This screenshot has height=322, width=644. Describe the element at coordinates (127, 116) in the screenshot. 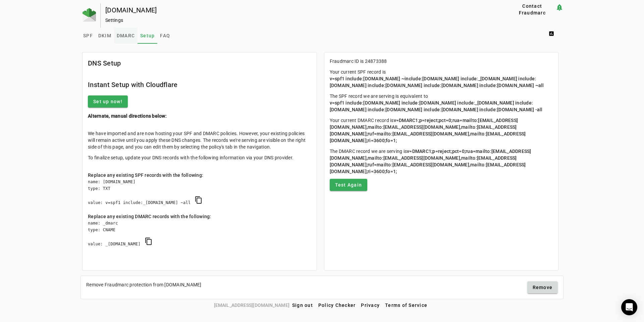

I see `b: Alternate, manual directions below:` at that location.